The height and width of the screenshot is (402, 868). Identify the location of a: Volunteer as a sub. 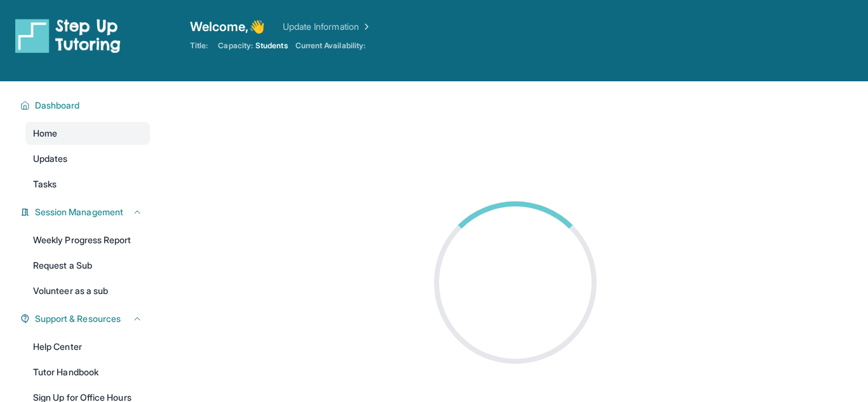
(87, 291).